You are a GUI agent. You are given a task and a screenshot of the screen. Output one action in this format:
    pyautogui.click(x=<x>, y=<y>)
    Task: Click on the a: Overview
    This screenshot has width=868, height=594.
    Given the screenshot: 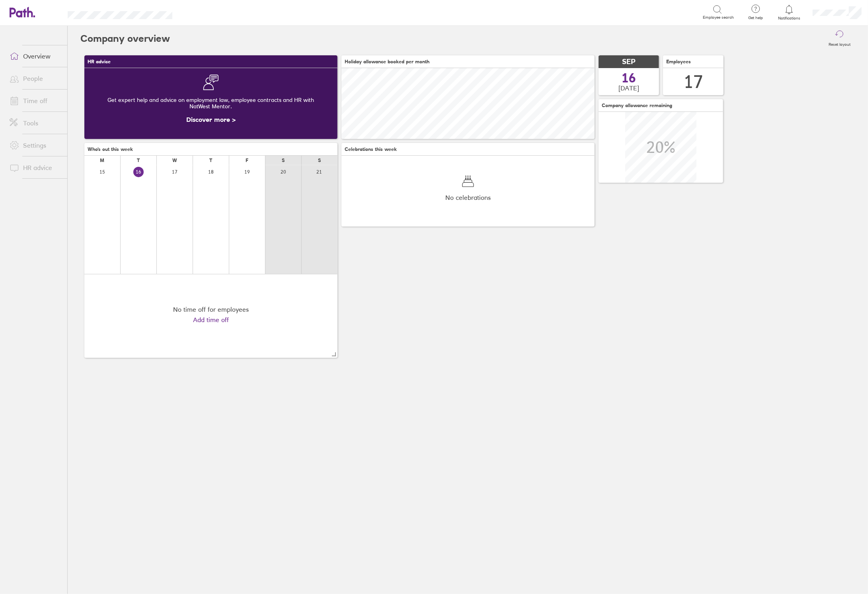 What is the action you would take?
    pyautogui.click(x=35, y=56)
    